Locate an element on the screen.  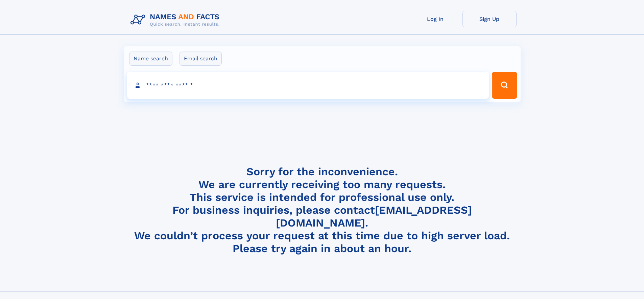
a: Log In is located at coordinates (436, 19).